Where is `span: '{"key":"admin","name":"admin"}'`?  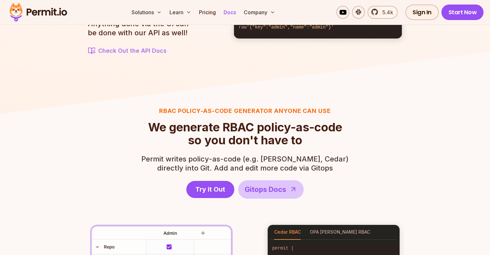
span: '{"key":"admin","name":"admin"}' is located at coordinates (290, 27).